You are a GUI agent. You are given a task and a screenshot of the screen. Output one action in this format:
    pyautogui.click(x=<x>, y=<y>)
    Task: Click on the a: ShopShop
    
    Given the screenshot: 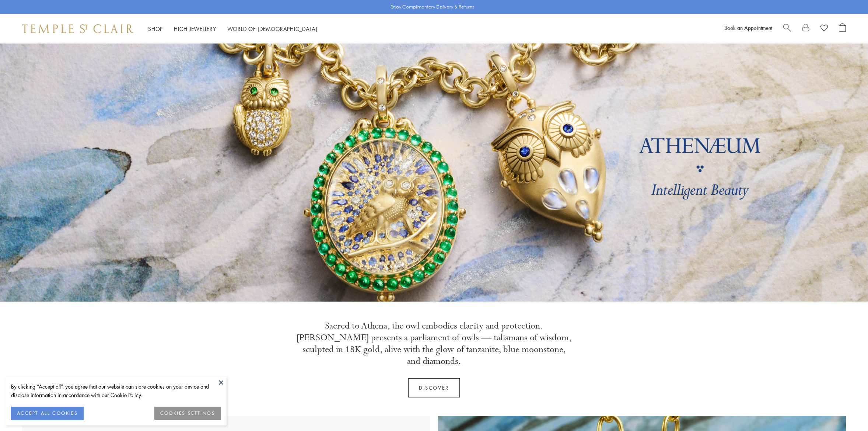 What is the action you would take?
    pyautogui.click(x=156, y=29)
    